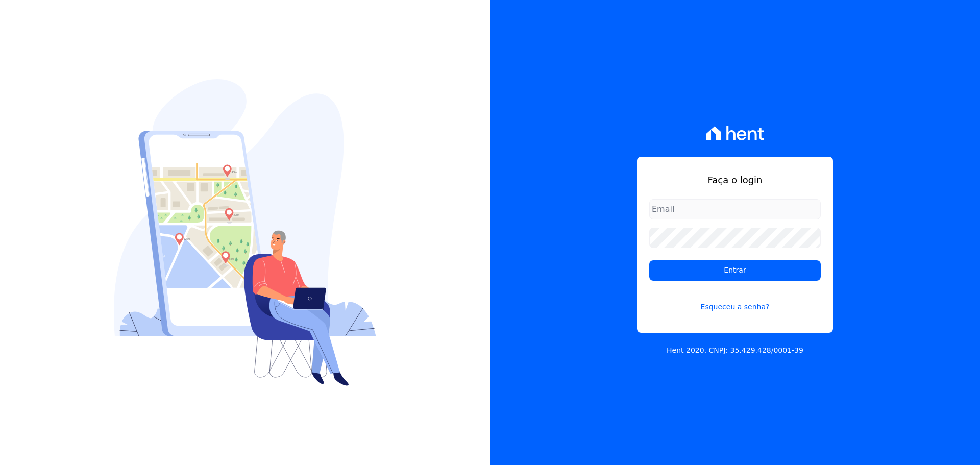  I want to click on h1: Faça o login, so click(735, 179).